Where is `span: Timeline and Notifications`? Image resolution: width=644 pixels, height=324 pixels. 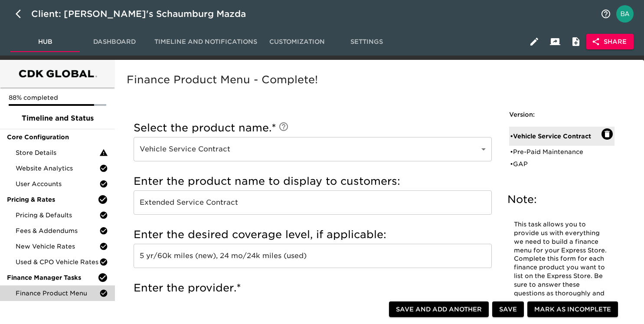
span: Timeline and Notifications is located at coordinates (205, 42).